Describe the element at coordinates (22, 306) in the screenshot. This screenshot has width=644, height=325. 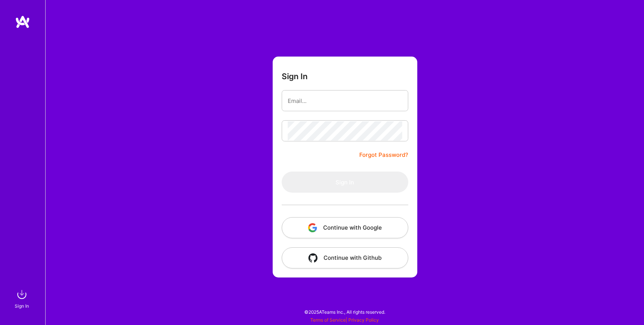
I see `div: Sign In` at that location.